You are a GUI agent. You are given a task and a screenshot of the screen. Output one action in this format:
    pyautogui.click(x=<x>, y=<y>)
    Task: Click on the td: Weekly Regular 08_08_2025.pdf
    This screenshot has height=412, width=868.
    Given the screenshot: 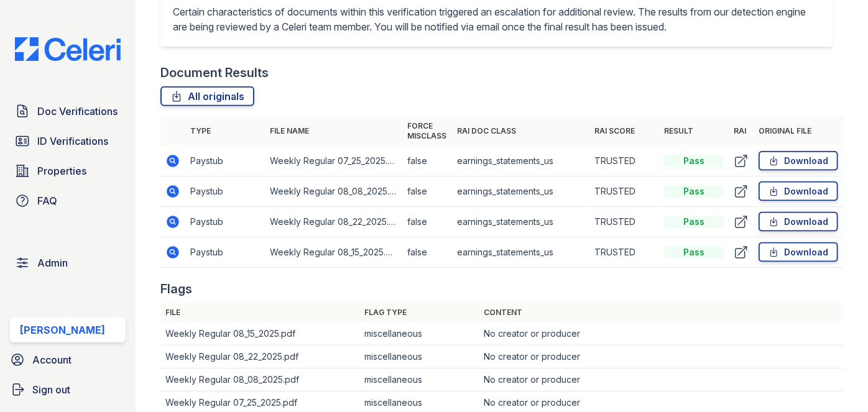 What is the action you would take?
    pyautogui.click(x=334, y=192)
    